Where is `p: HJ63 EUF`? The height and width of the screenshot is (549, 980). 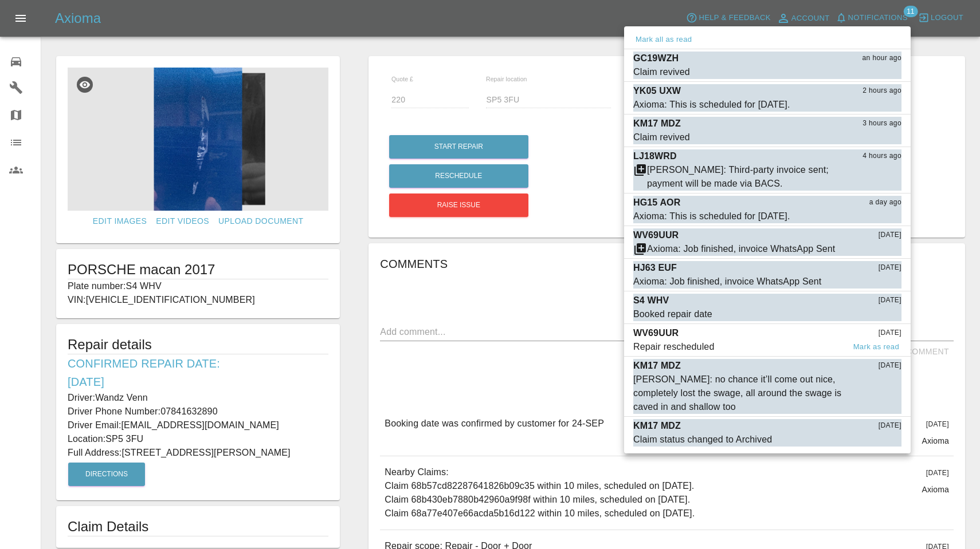 p: HJ63 EUF is located at coordinates (655, 268).